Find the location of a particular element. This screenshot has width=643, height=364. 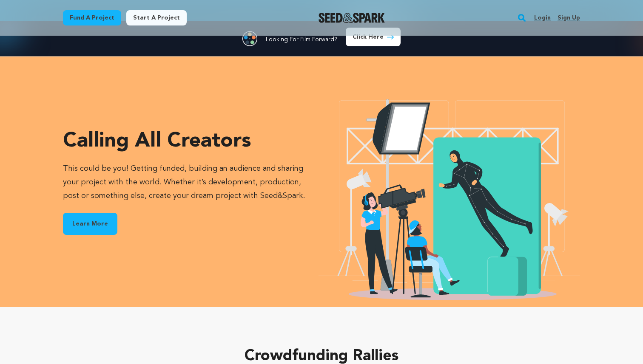

a: Click Here is located at coordinates (373, 37).